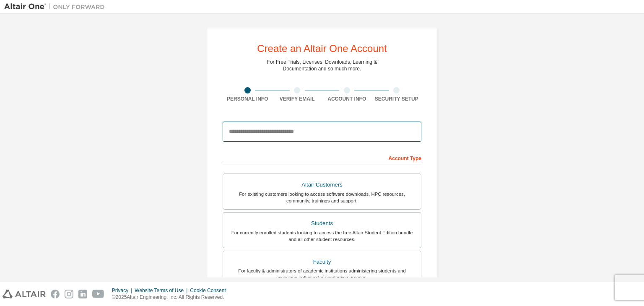  I want to click on div: Personal Info, so click(247, 99).